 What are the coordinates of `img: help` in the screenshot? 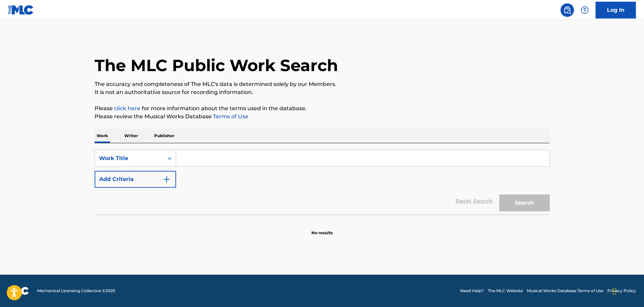 It's located at (585, 10).